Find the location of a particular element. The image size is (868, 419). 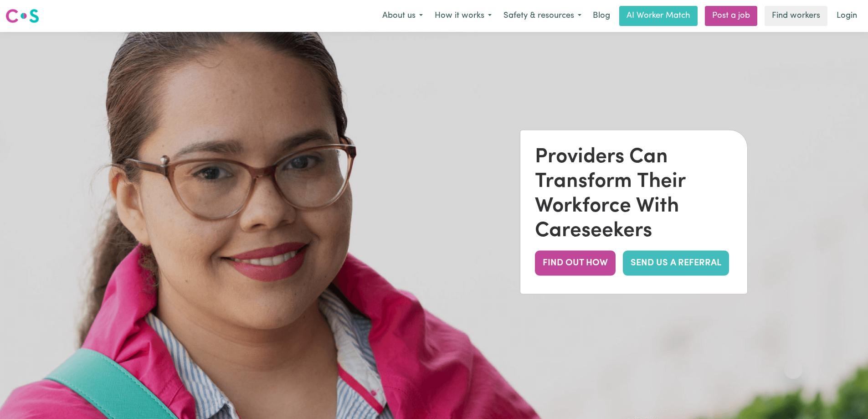

button: About us is located at coordinates (402, 16).